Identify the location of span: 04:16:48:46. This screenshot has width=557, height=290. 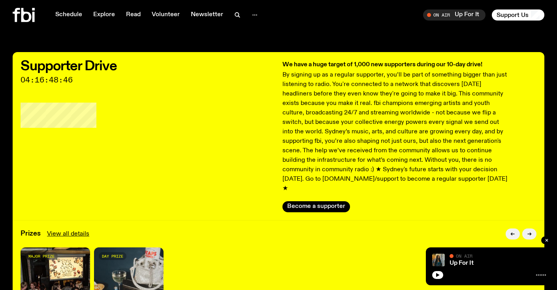
(147, 80).